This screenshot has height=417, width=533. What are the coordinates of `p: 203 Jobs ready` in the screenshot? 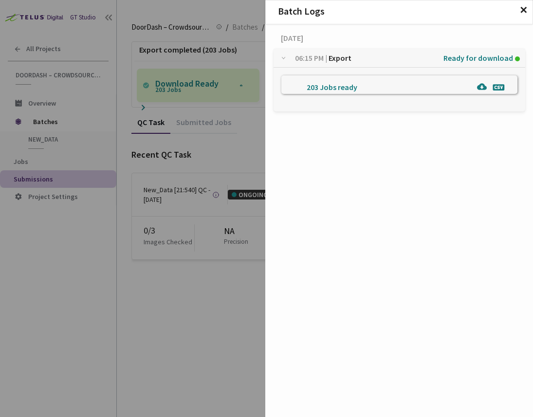 It's located at (346, 86).